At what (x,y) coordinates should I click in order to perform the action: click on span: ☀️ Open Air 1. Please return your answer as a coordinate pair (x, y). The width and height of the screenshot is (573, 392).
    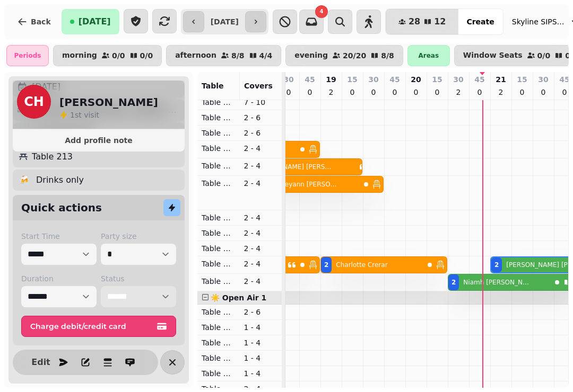
    Looking at the image, I should click on (238, 298).